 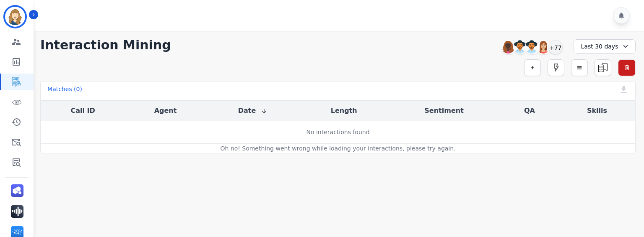 What do you see at coordinates (337, 133) in the screenshot?
I see `div: No interactions found` at bounding box center [337, 133].